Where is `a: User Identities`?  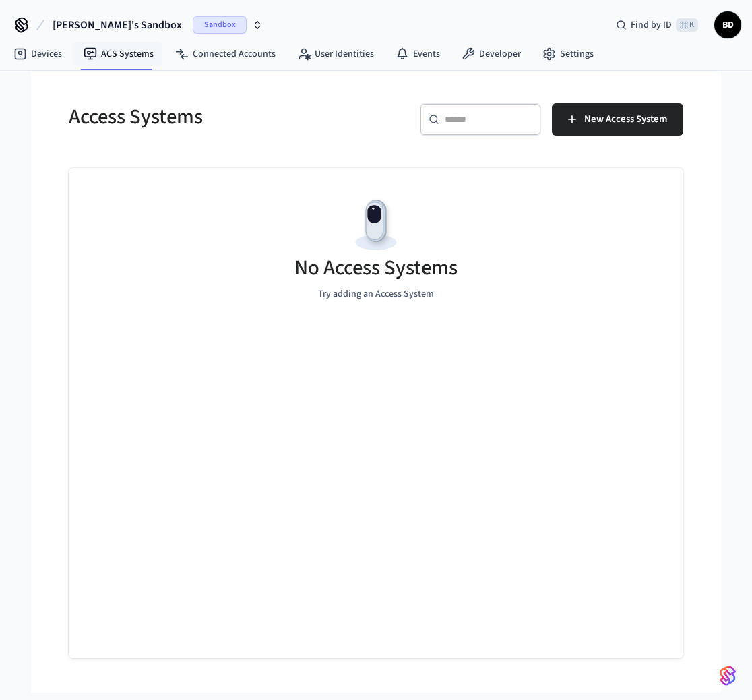
a: User Identities is located at coordinates (335, 54).